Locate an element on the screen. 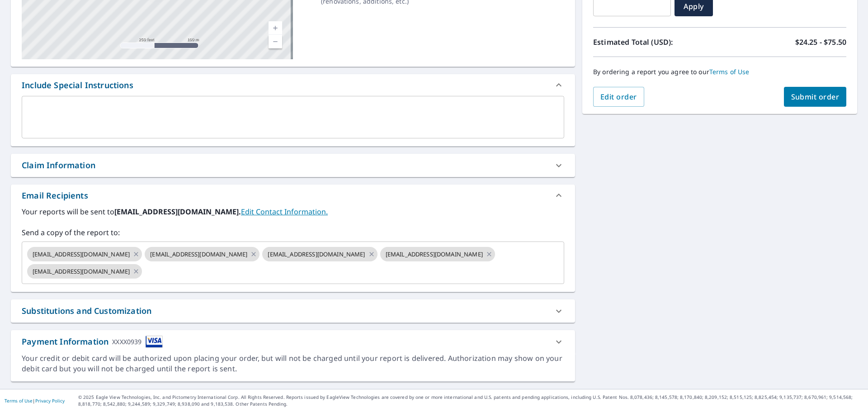 This screenshot has width=868, height=412. button: Submit order is located at coordinates (816, 97).